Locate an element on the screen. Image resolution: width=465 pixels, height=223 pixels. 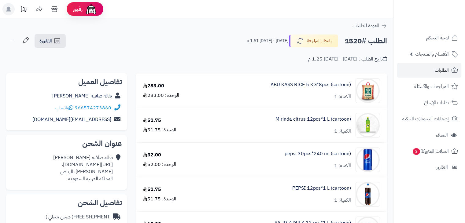
span: واتساب is located at coordinates (64, 108).